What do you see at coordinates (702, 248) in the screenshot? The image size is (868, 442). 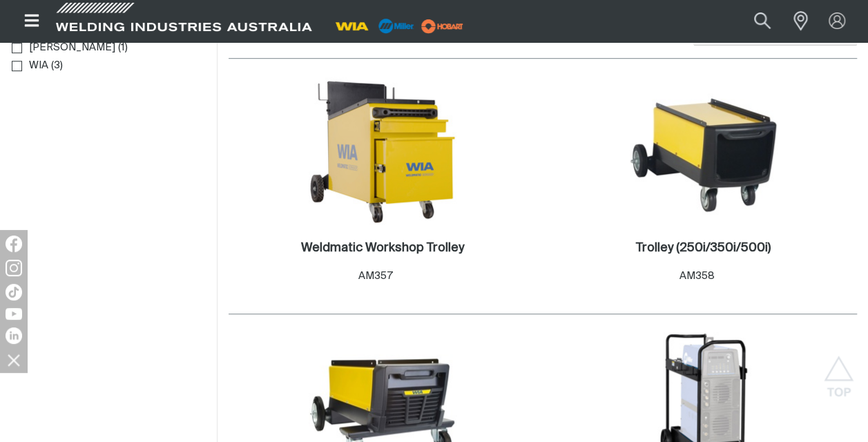 I see `h2: Trolley (250i/350i/500i)` at bounding box center [702, 248].